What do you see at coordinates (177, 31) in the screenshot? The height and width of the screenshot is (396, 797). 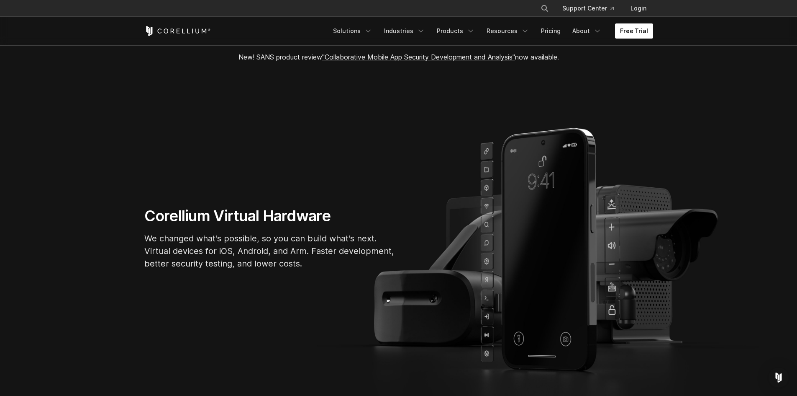 I see `a: Corellium Home` at bounding box center [177, 31].